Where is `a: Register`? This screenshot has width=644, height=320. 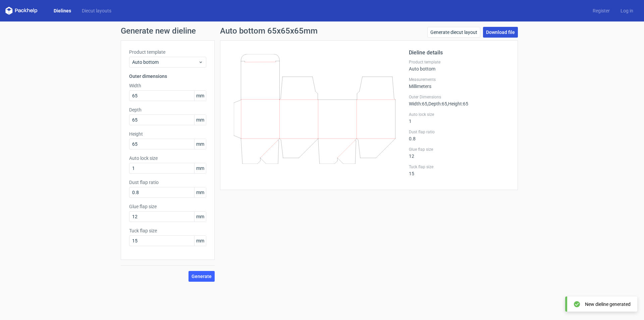 a: Register is located at coordinates (601, 11).